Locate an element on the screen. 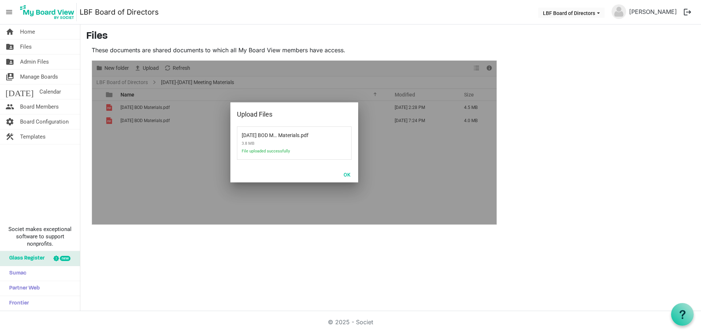 Image resolution: width=701 pixels, height=333 pixels. span: Sumac is located at coordinates (16, 273).